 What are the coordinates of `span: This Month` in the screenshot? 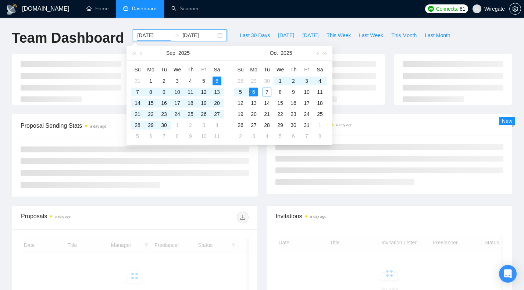 It's located at (404, 35).